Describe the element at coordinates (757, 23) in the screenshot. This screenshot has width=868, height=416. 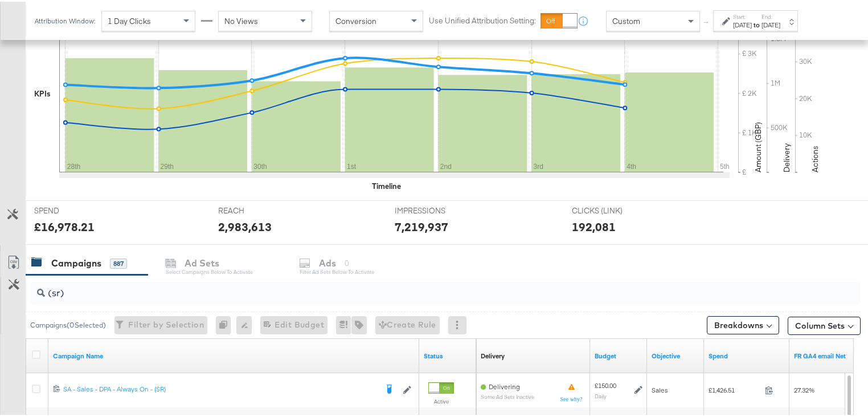
I see `strong: to` at that location.